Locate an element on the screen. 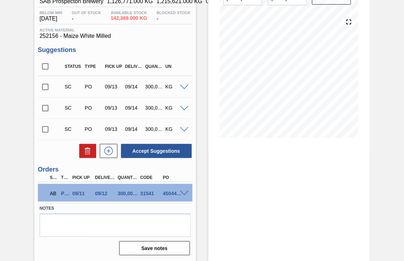  div: 31541 is located at coordinates (151, 194).